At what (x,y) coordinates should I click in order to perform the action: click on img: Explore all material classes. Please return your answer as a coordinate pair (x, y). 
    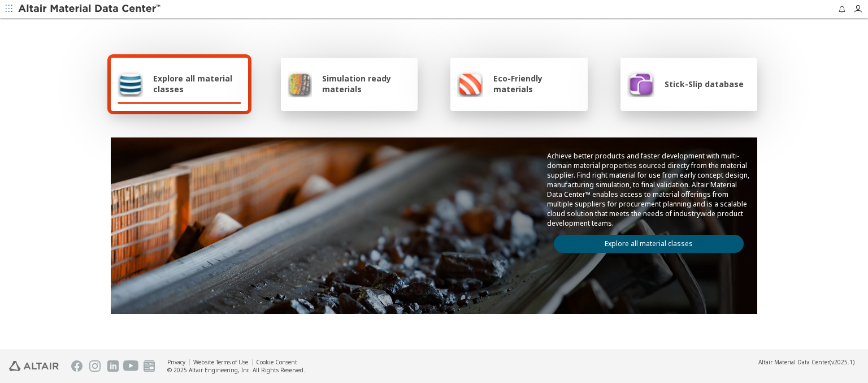
    Looking at the image, I should click on (130, 84).